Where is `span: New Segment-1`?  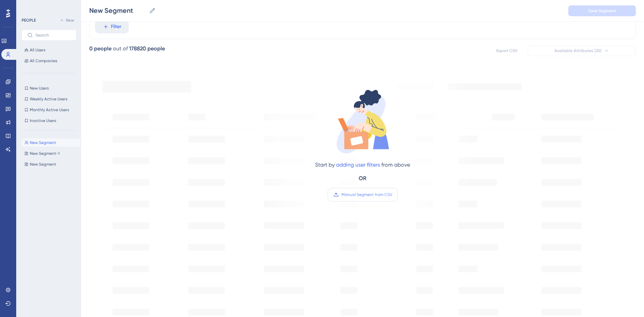 span: New Segment-1 is located at coordinates (44, 154).